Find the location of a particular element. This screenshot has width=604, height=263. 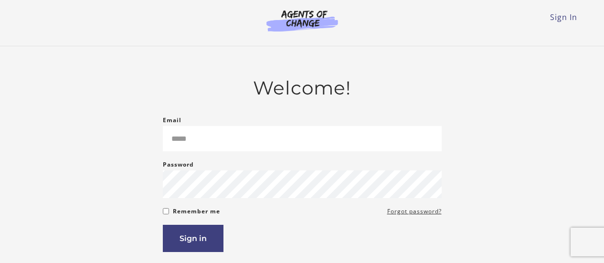

button: Sign in is located at coordinates (193, 238).